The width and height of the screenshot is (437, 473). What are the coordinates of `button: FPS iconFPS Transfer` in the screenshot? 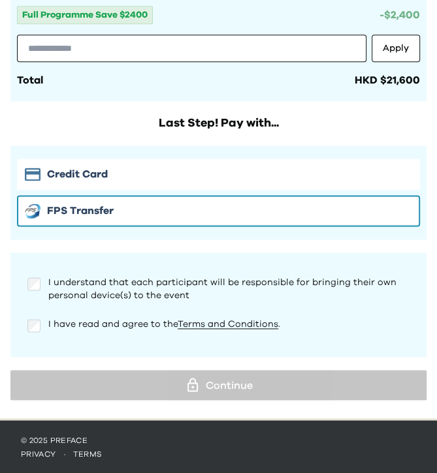 It's located at (218, 211).